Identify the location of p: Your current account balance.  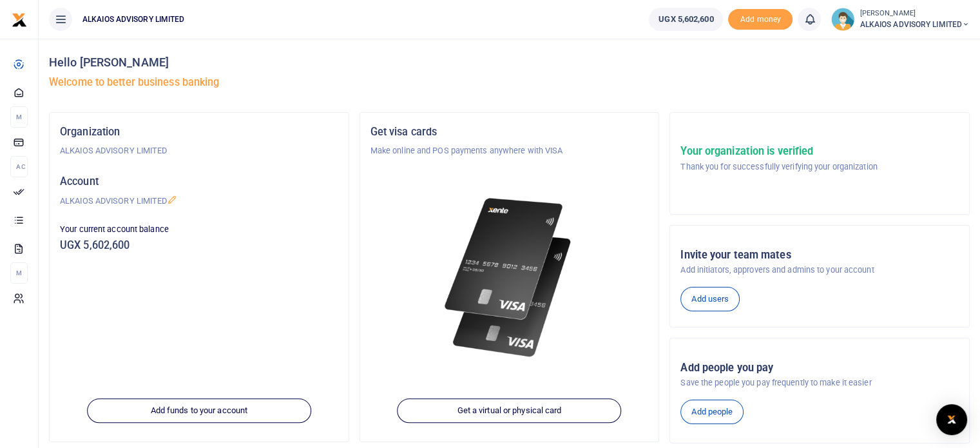
(199, 230).